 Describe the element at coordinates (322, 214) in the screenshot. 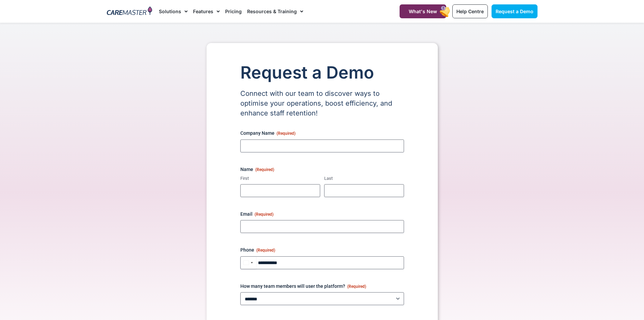

I see `label: Email` at that location.